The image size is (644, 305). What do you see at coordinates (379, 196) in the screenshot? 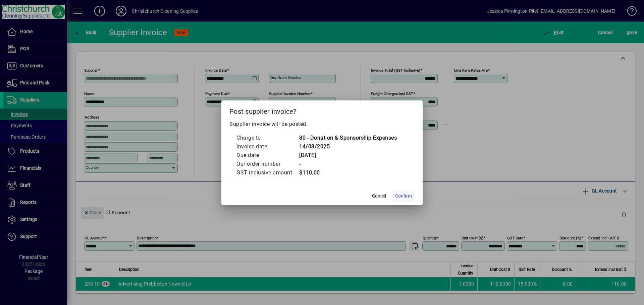
I see `button: Cancel` at bounding box center [379, 196].